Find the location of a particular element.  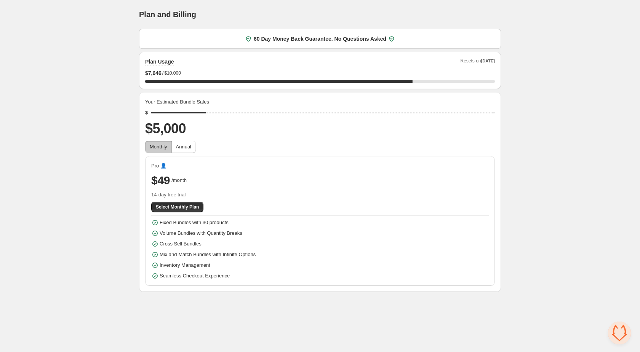

span: $ 7,646 is located at coordinates (153, 73).